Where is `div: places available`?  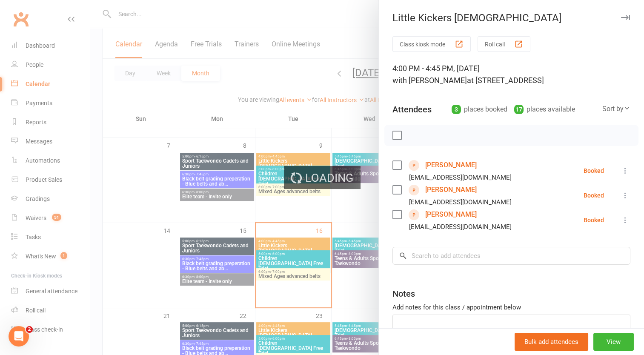 div: places available is located at coordinates (544, 109).